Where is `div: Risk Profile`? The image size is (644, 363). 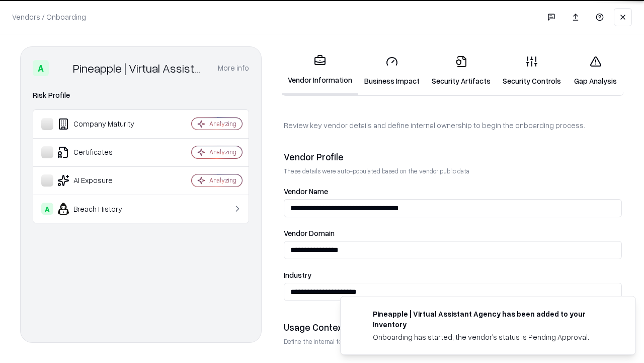
div: Risk Profile is located at coordinates (141, 96).